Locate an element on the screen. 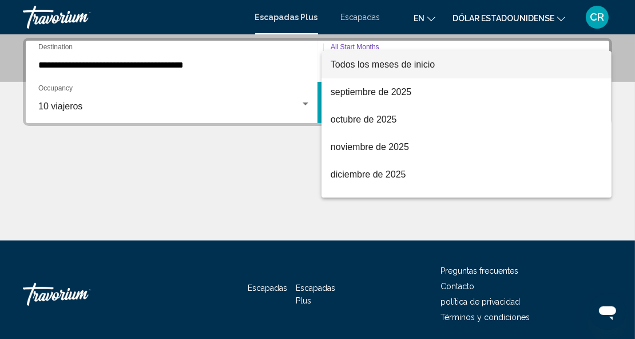 The height and width of the screenshot is (339, 635). font: diciembre de 2025 is located at coordinates (368, 174).